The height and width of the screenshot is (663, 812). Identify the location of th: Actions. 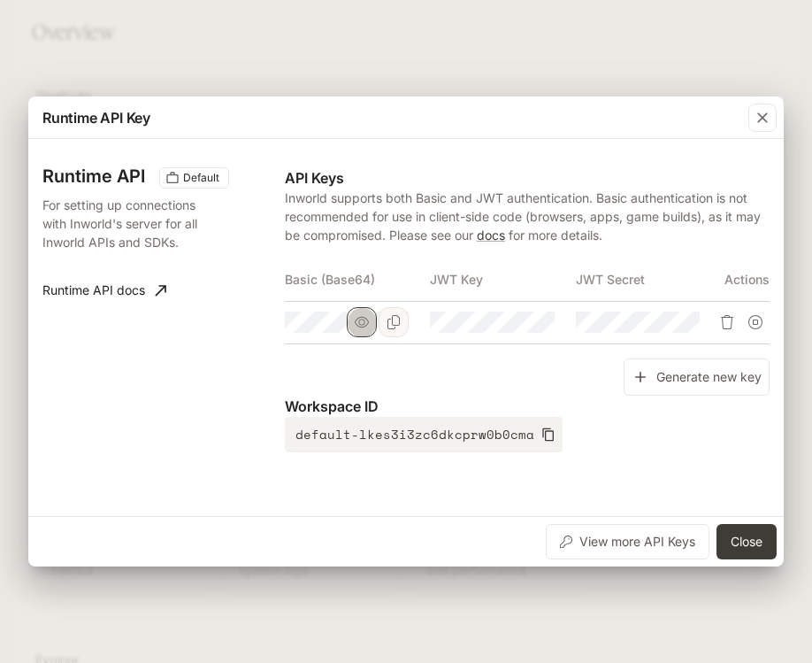
(745, 280).